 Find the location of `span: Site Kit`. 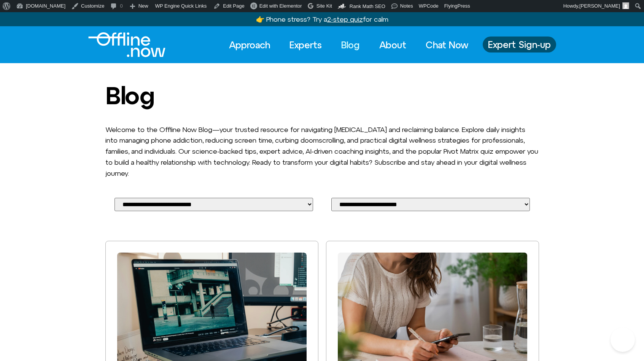

span: Site Kit is located at coordinates (324, 6).